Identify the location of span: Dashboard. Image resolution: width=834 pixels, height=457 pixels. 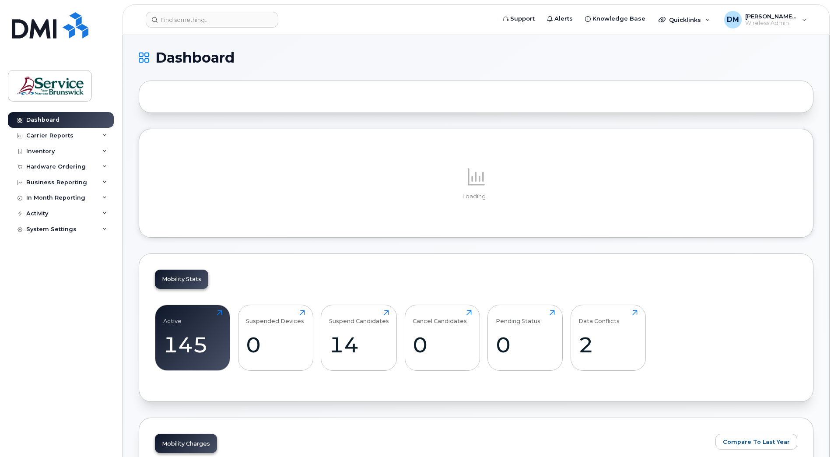
(195, 58).